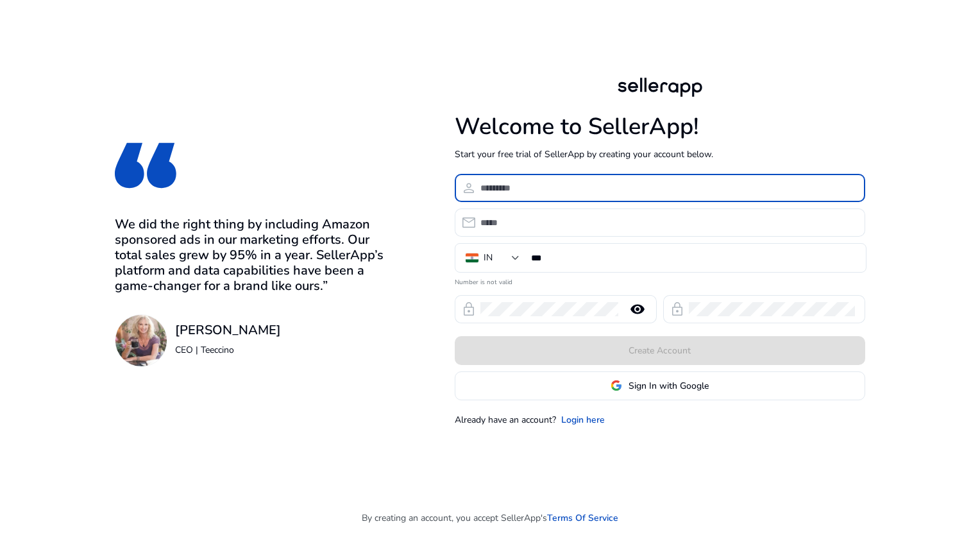 The width and height of the screenshot is (980, 535). I want to click on h3: We did the right thing by including Amazon sponsored ads in our marketing efforts. Our total sale..., so click(252, 255).